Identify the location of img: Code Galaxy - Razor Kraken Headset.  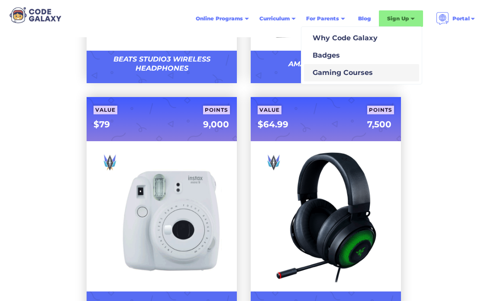
(326, 216).